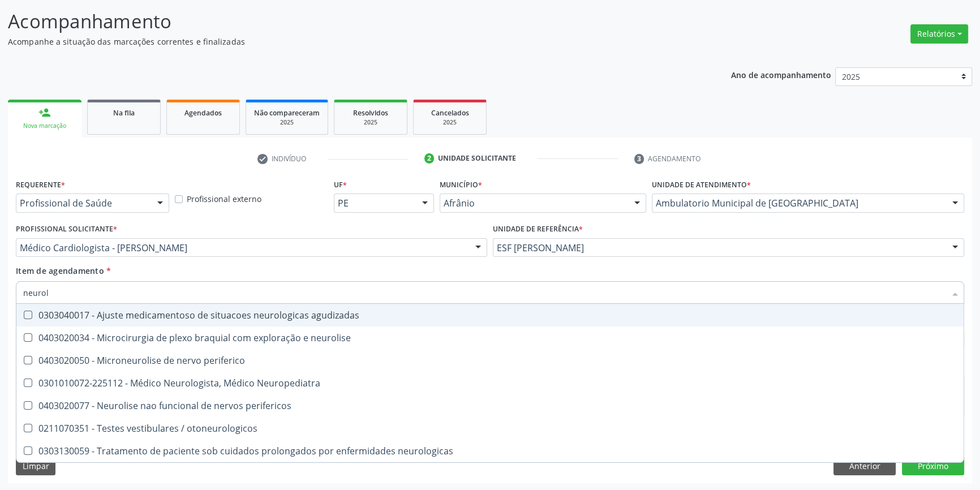 The height and width of the screenshot is (490, 980). Describe the element at coordinates (224, 199) in the screenshot. I see `label: Profissional externo` at that location.